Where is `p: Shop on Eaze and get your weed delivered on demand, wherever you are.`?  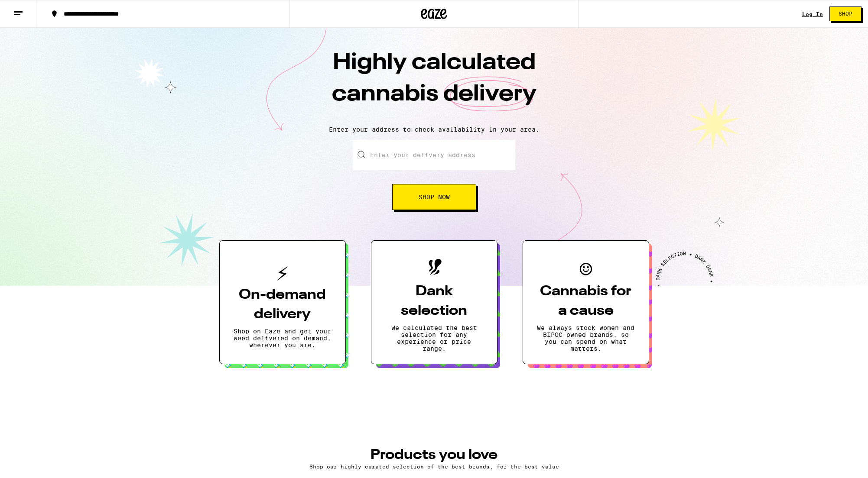
p: Shop on Eaze and get your weed delivered on demand, wherever you are. is located at coordinates (282, 338).